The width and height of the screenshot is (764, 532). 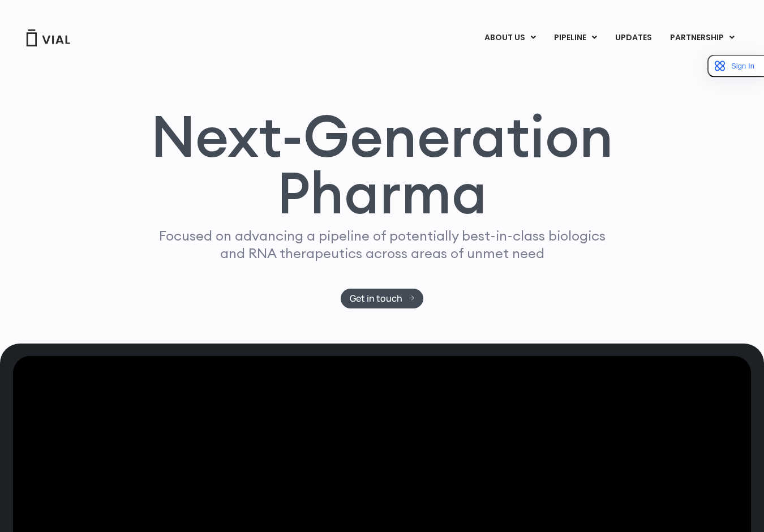 I want to click on h1: Next-Generation Pharma, so click(x=382, y=165).